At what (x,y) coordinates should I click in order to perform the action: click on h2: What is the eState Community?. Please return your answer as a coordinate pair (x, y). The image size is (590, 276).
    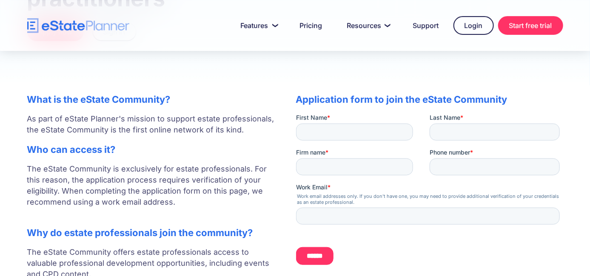
    Looking at the image, I should click on (153, 99).